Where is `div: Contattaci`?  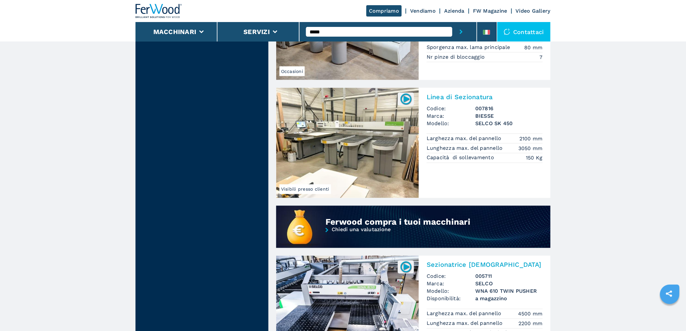
div: Contattaci is located at coordinates (524, 32).